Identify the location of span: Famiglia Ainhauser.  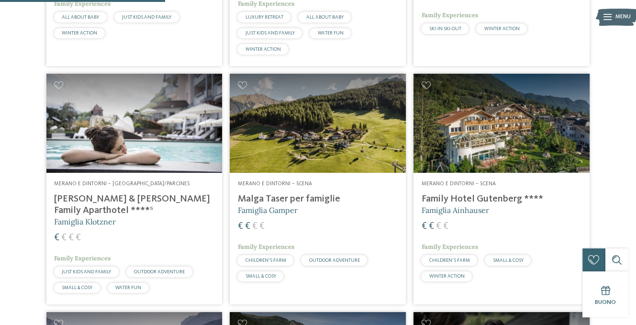
(454, 210).